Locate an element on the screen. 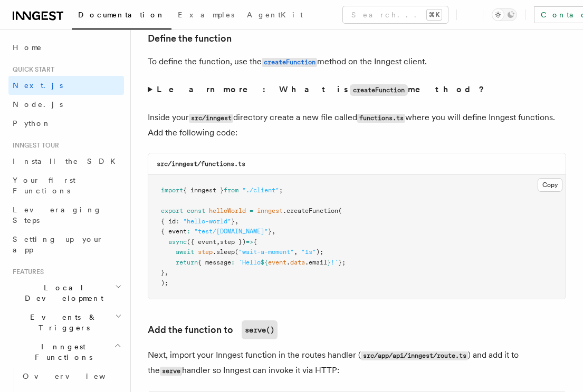 The width and height of the screenshot is (583, 392). span: { inngest } is located at coordinates (203, 190).